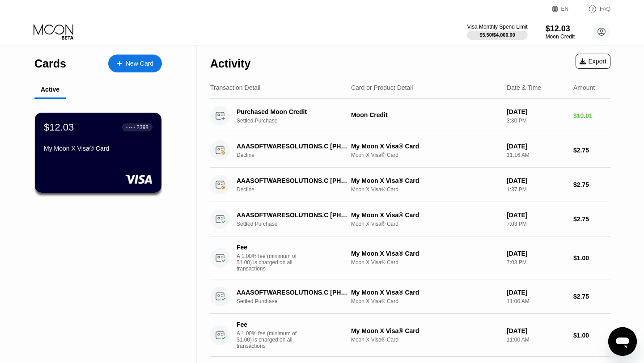 The width and height of the screenshot is (644, 363). Describe the element at coordinates (536, 155) in the screenshot. I see `div: 11:16 AM` at that location.